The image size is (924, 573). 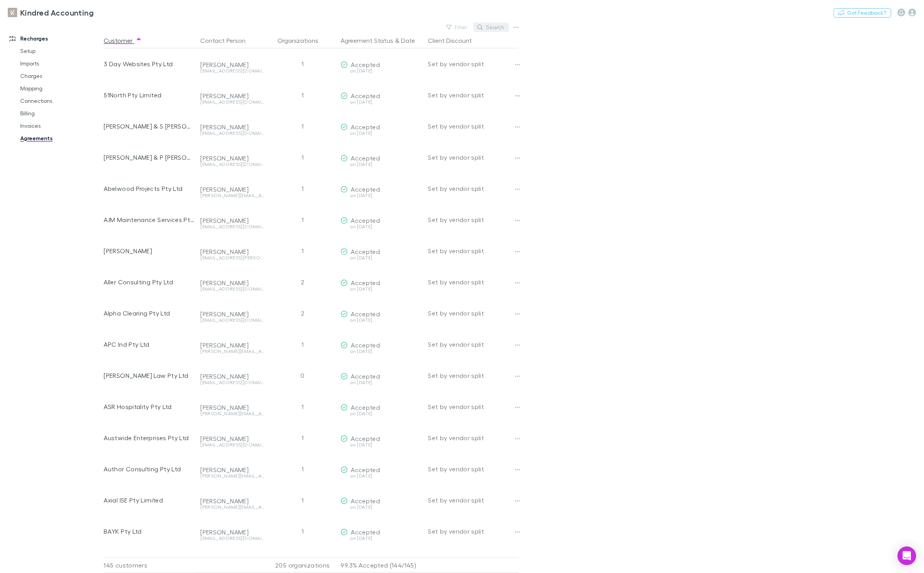 I want to click on a: Recharges, so click(x=55, y=39).